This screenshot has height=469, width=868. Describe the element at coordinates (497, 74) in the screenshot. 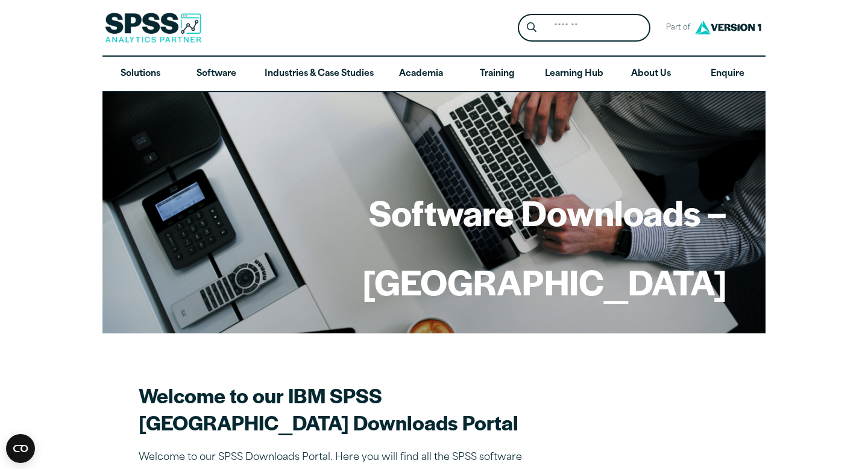

I see `a: Training` at that location.